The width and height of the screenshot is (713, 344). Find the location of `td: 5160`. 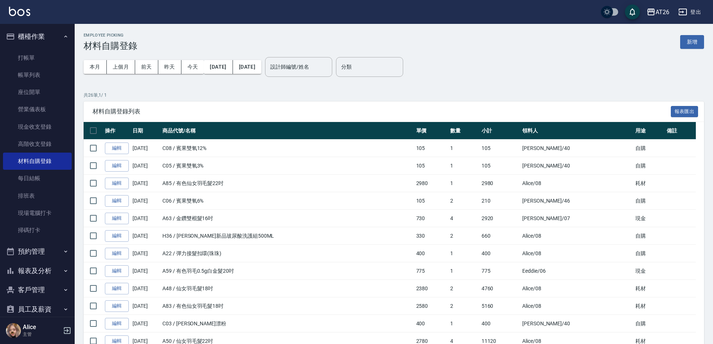

td: 5160 is located at coordinates (500, 306).